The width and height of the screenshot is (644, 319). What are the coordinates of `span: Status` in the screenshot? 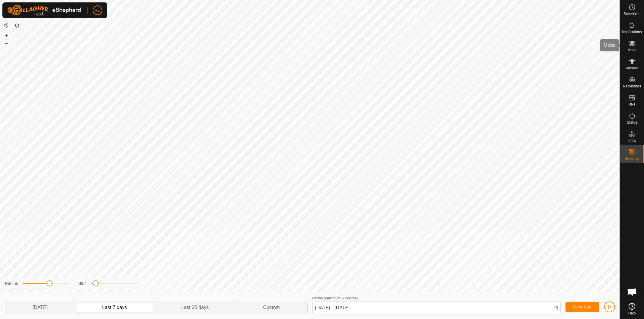 It's located at (632, 123).